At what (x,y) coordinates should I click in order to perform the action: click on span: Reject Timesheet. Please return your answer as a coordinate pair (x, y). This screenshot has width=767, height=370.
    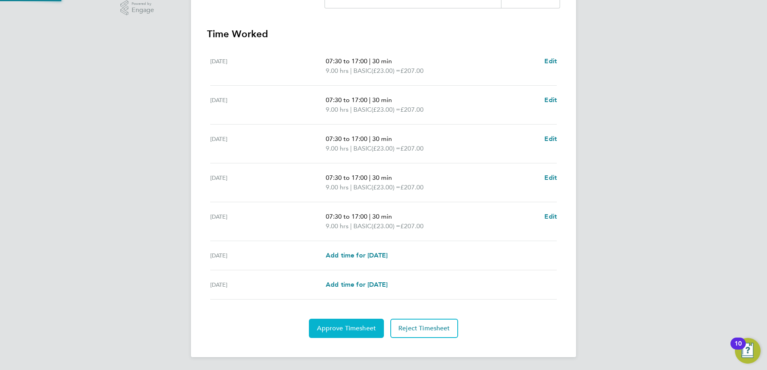
    Looking at the image, I should click on (424, 329).